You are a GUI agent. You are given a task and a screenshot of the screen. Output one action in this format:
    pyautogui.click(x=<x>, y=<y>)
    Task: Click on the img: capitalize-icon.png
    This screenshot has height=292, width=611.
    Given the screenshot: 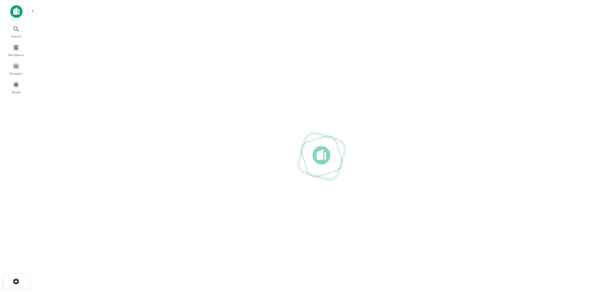 What is the action you would take?
    pyautogui.click(x=16, y=12)
    